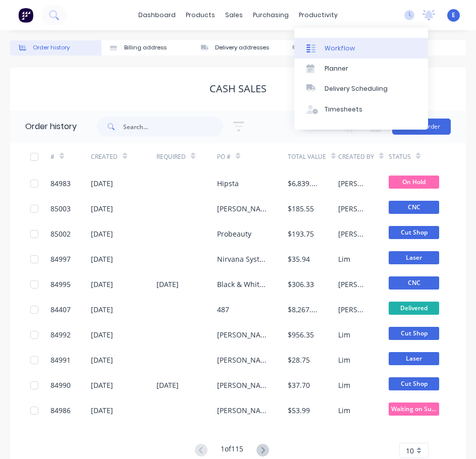 The width and height of the screenshot is (476, 459). Describe the element at coordinates (336, 69) in the screenshot. I see `div: Planner` at that location.